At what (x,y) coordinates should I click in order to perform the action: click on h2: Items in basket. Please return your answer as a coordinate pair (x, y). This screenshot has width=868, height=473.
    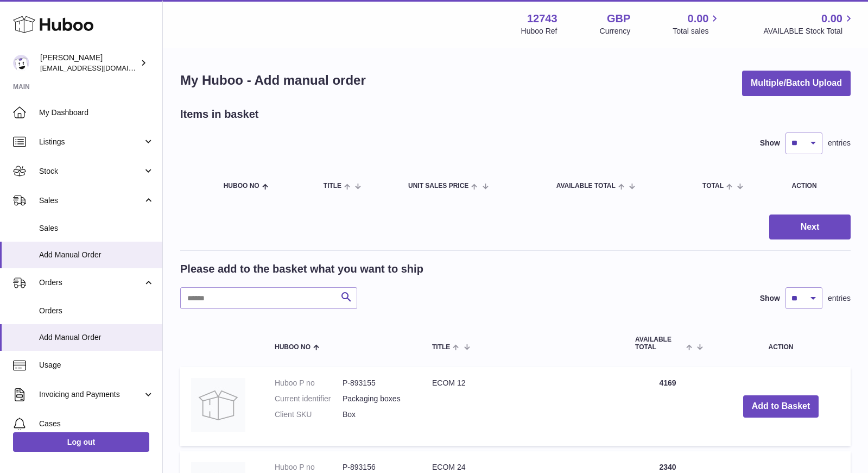
    Looking at the image, I should click on (219, 114).